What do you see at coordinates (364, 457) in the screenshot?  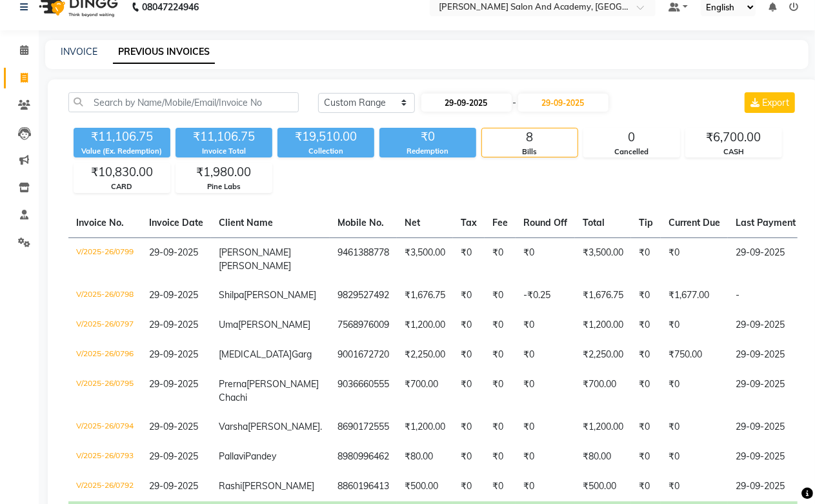 I see `td: 8980996462` at bounding box center [364, 457].